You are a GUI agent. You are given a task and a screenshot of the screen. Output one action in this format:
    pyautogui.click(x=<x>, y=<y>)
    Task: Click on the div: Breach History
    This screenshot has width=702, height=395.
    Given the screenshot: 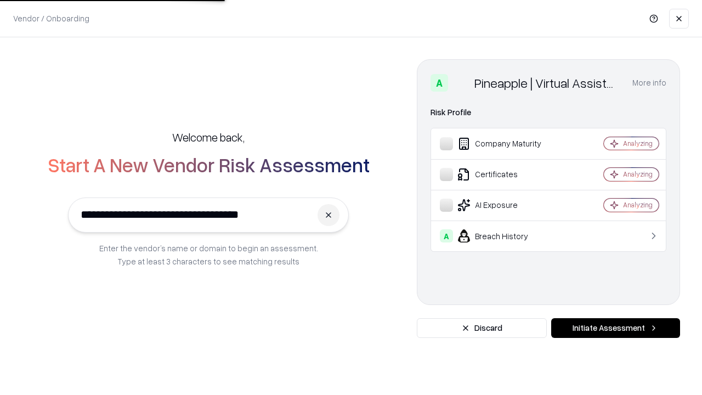 What is the action you would take?
    pyautogui.click(x=505, y=236)
    